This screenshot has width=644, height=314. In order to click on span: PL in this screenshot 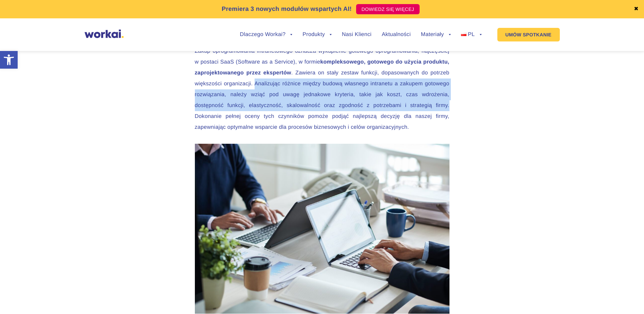, I will do `click(471, 34)`.